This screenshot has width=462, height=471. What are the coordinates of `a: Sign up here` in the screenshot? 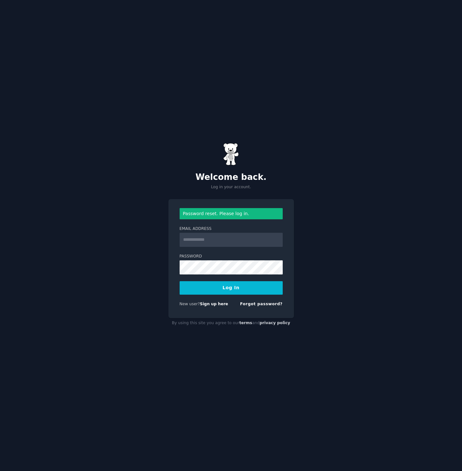 It's located at (214, 304).